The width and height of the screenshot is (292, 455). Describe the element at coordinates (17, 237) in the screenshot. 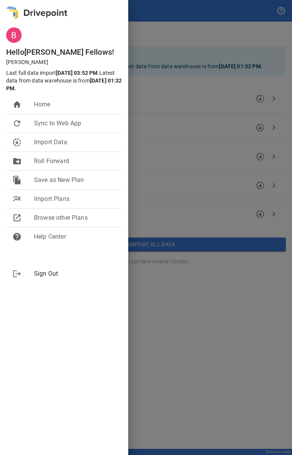

I see `span: help` at that location.